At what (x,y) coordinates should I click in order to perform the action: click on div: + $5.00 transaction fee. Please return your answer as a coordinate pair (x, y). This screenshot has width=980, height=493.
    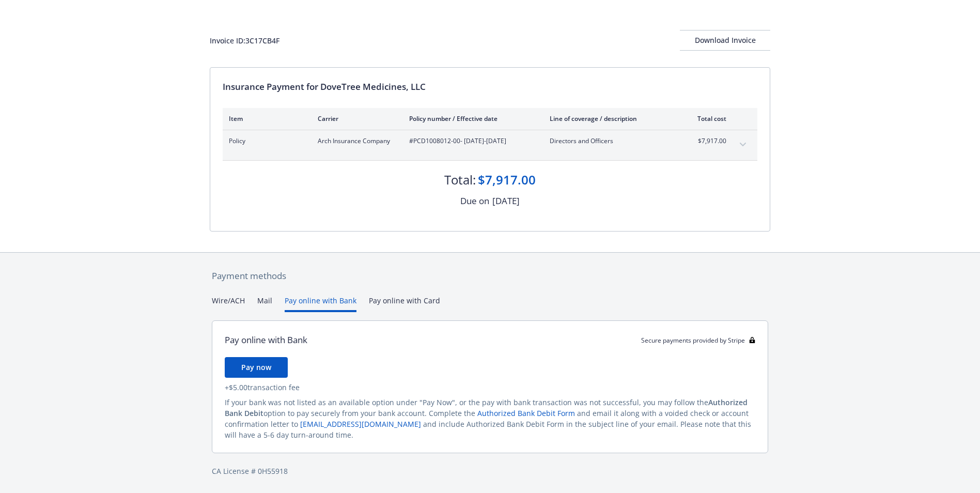
    Looking at the image, I should click on (490, 387).